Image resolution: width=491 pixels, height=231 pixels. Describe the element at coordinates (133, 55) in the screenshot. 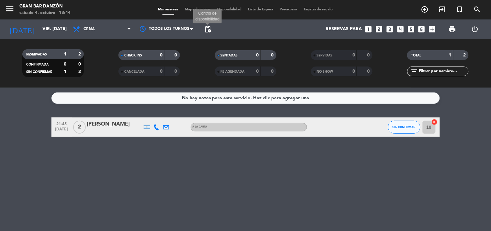

I see `span: CHECK INS` at that location.